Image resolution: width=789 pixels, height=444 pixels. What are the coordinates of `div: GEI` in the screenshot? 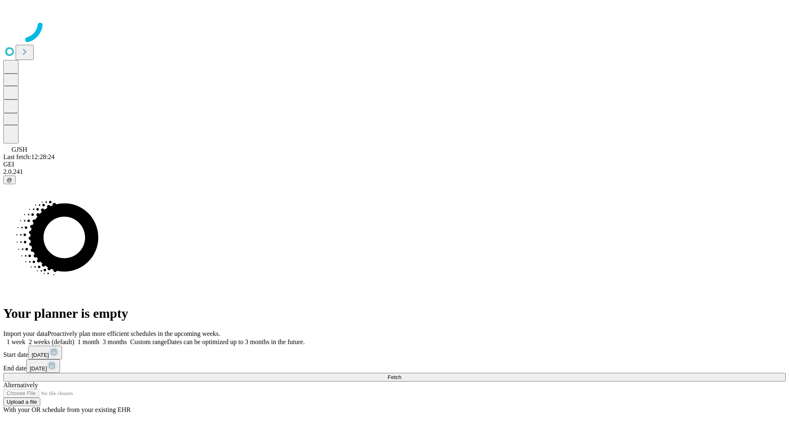 It's located at (394, 164).